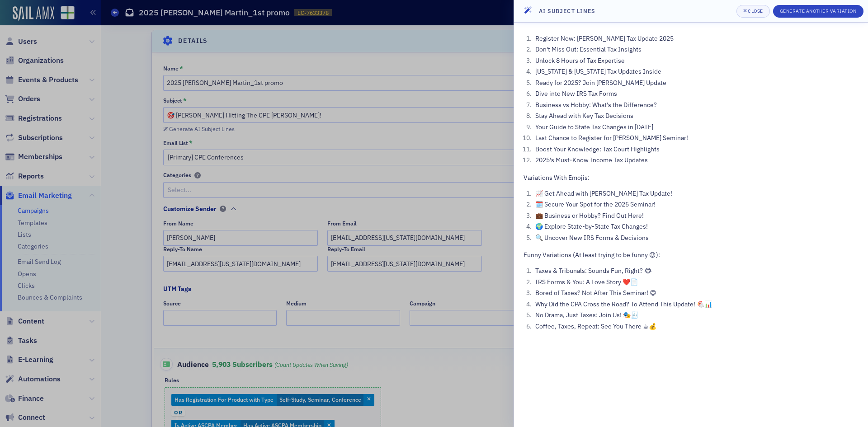 The image size is (868, 427). Describe the element at coordinates (691, 178) in the screenshot. I see `p: Variations With Emojis:` at that location.